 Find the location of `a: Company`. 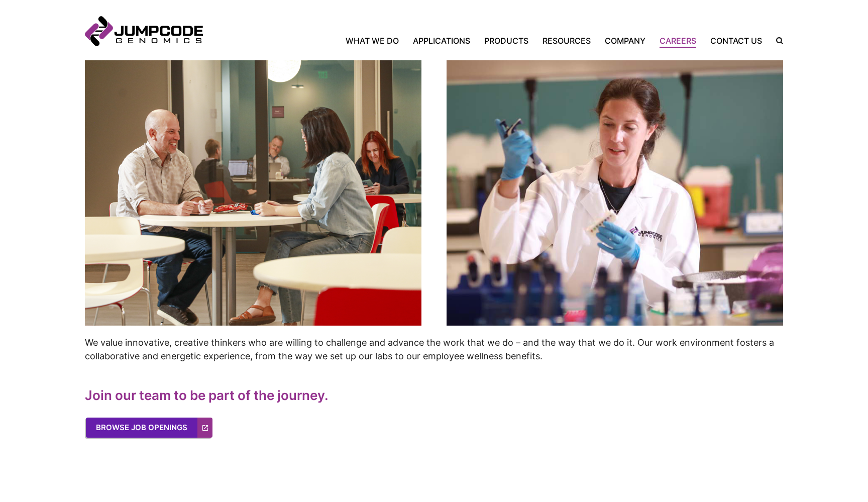

a: Company is located at coordinates (625, 41).